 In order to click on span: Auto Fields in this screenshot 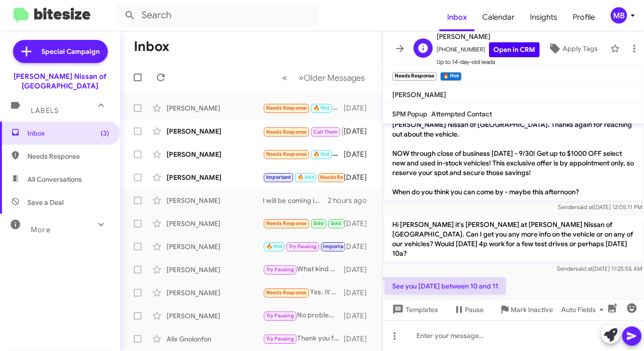, I will do `click(584, 310)`.